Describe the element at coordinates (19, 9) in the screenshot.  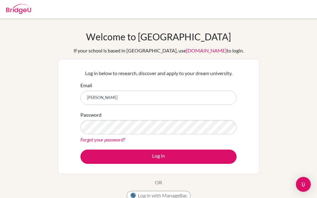
I see `img: Bridge-U` at that location.